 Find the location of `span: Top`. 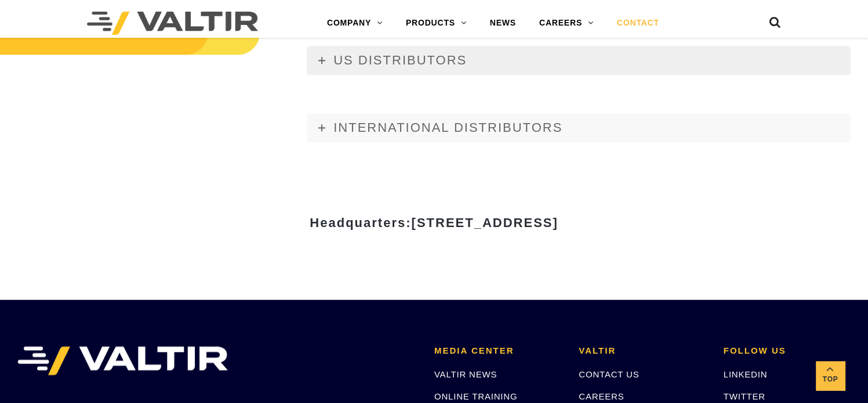

span: Top is located at coordinates (830, 379).